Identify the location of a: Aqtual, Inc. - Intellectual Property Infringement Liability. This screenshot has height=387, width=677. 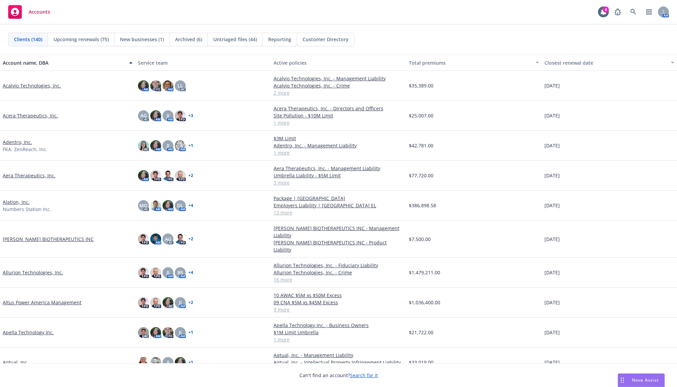
(338, 362).